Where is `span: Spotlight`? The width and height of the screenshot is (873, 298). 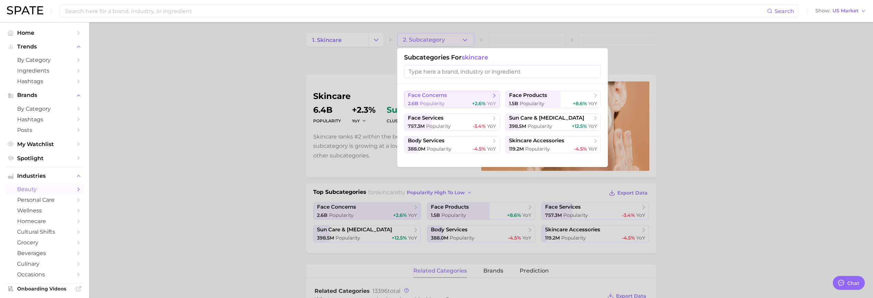 span: Spotlight is located at coordinates (45, 158).